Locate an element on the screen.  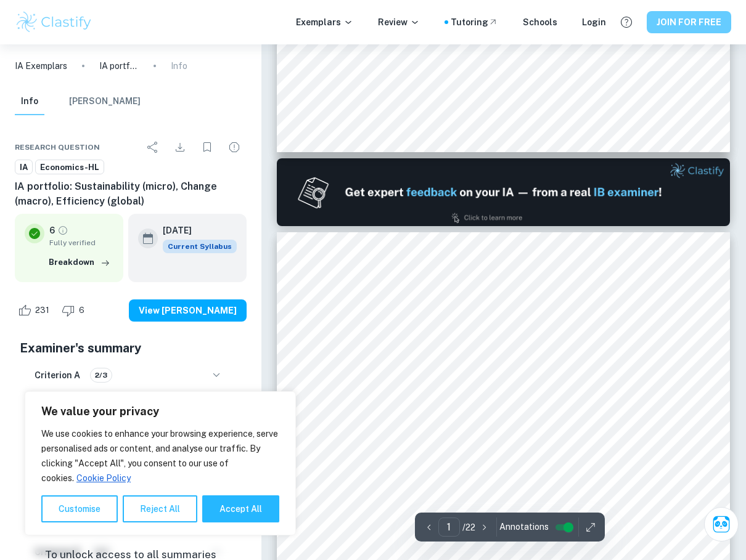
div: Share is located at coordinates (153, 147).